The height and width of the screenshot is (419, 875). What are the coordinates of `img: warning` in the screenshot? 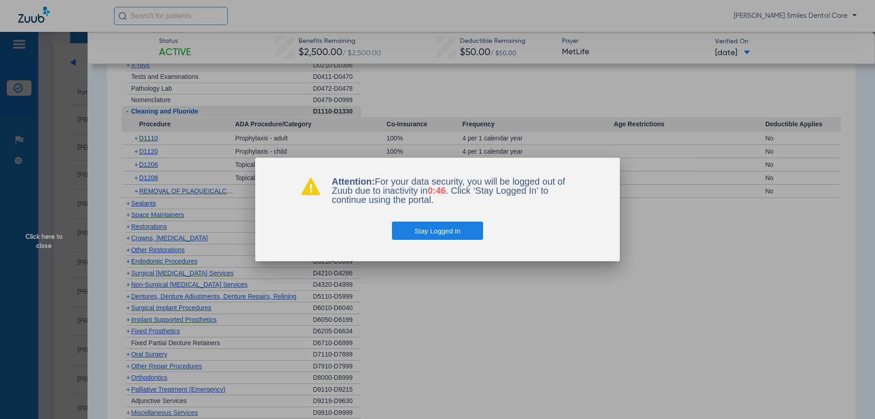 It's located at (311, 186).